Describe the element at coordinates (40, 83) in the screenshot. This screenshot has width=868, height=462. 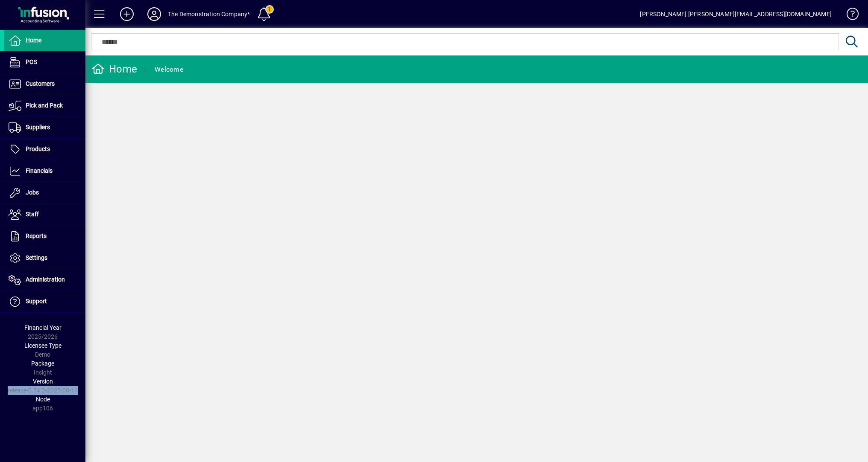
I see `span: Customers` at that location.